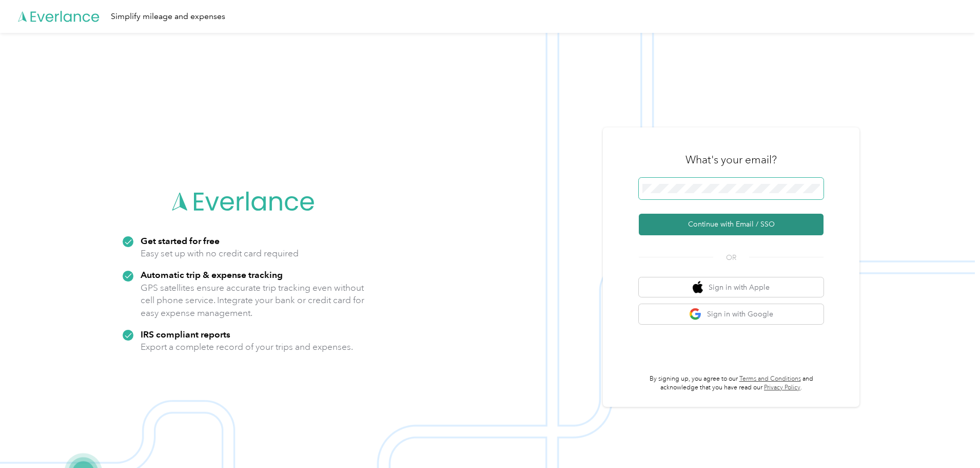  I want to click on div: Simplify mileage and expenses, so click(168, 16).